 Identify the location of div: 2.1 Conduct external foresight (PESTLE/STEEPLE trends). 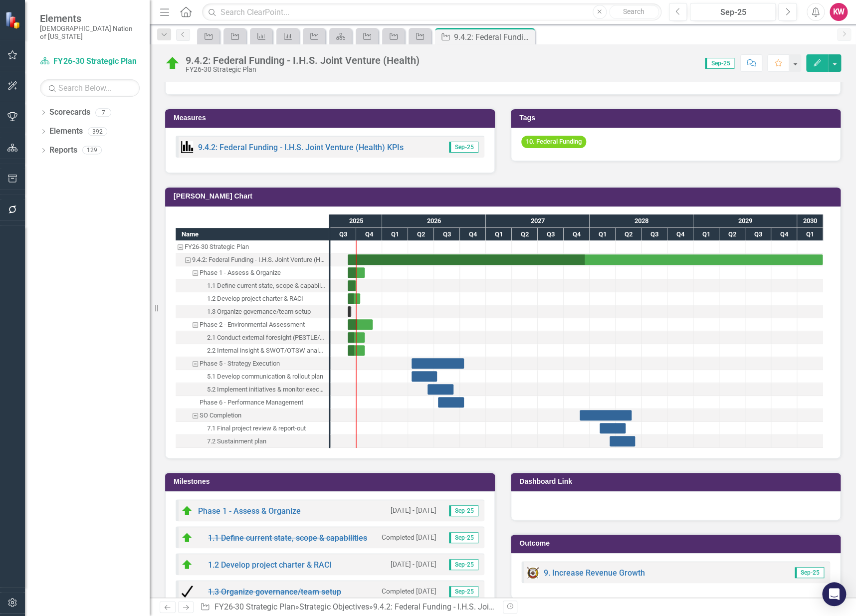
(251, 337).